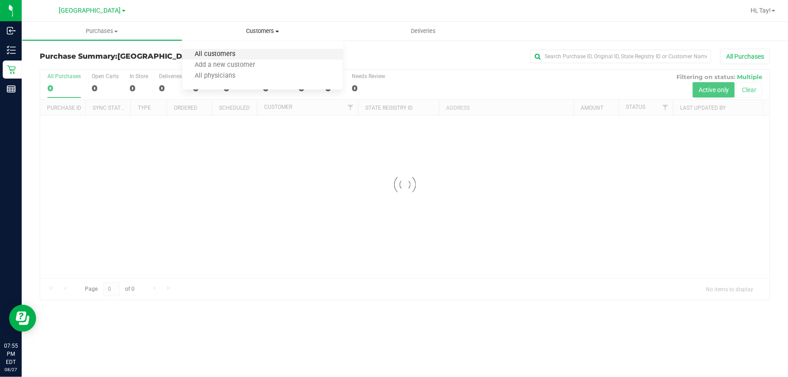 The height and width of the screenshot is (377, 788). I want to click on inline-svg: Retail, so click(11, 70).